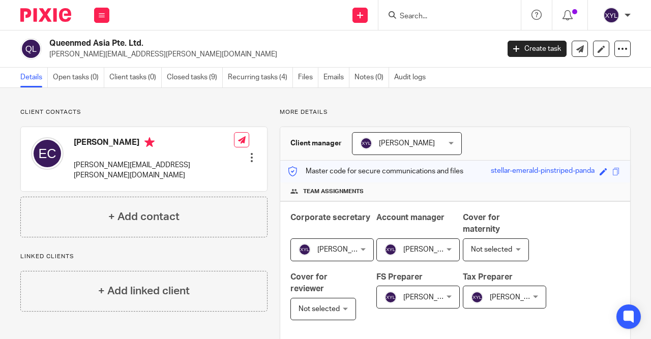  Describe the element at coordinates (481, 223) in the screenshot. I see `span: Cover for maternity` at that location.